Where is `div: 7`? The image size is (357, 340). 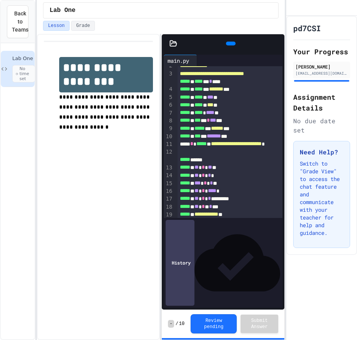 div: 7 is located at coordinates (168, 113).